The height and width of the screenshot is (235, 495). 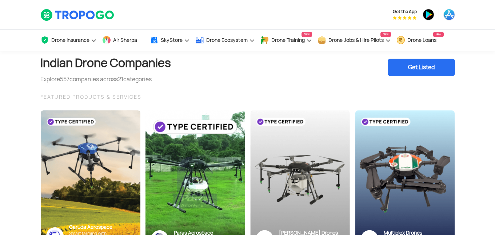 I want to click on img: ic_playstore.png, so click(x=428, y=15).